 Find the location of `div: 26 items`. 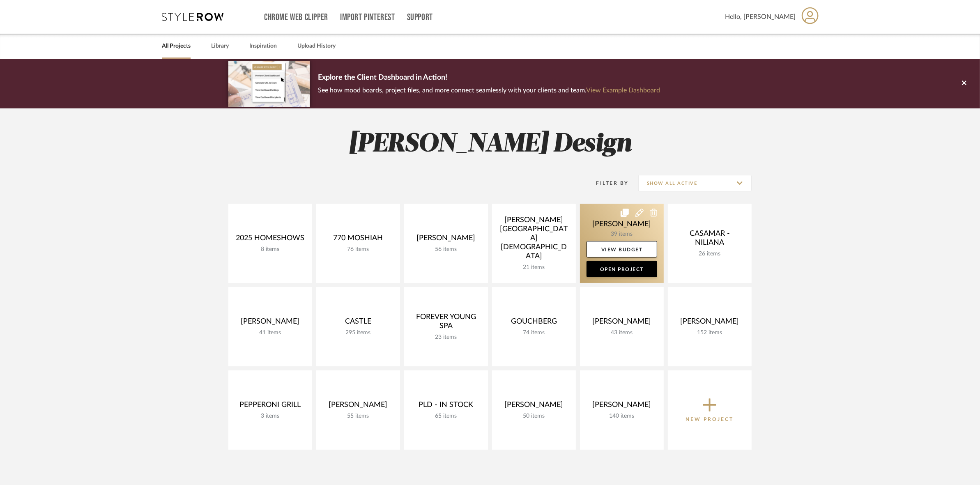

div: 26 items is located at coordinates (710, 254).